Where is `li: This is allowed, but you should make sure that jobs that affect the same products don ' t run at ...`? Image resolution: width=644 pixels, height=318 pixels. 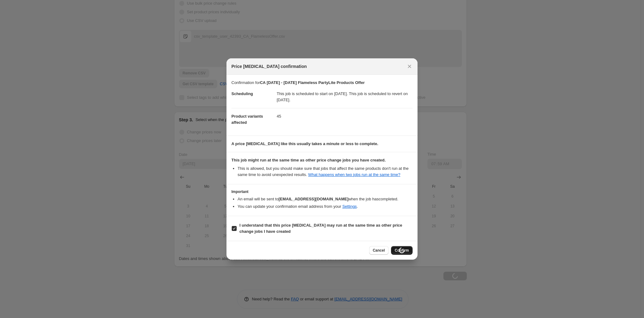 li: This is allowed, but you should make sure that jobs that affect the same products don ' t run at ... is located at coordinates (325, 172).